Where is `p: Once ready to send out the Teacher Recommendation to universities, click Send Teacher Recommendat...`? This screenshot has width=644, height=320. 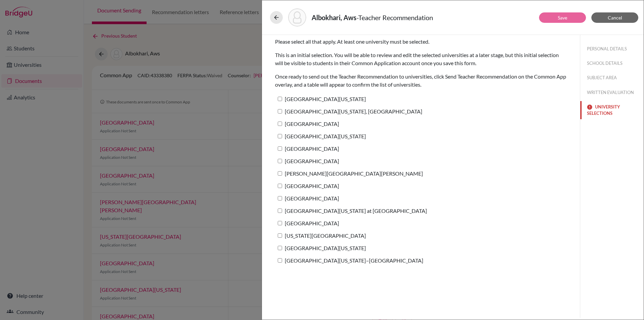
p: Once ready to send out the Teacher Recommendation to universities, click Send Teacher Recommendat... is located at coordinates (421, 81).